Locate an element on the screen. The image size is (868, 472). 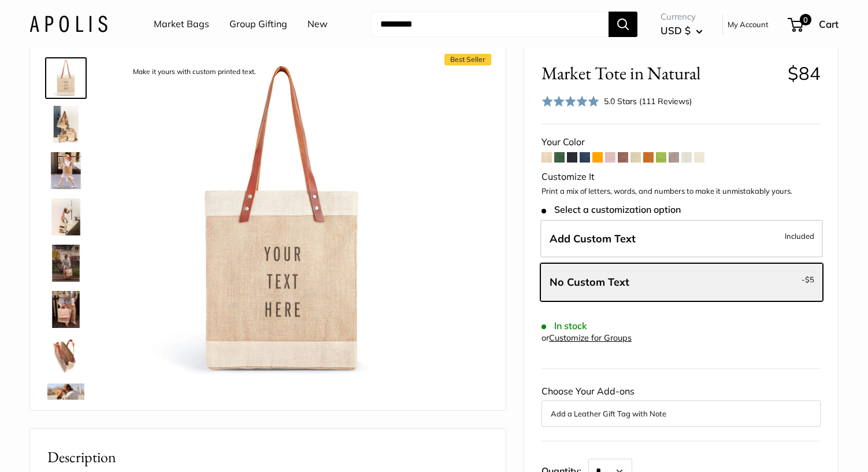
img: Apolis is located at coordinates (68, 24).